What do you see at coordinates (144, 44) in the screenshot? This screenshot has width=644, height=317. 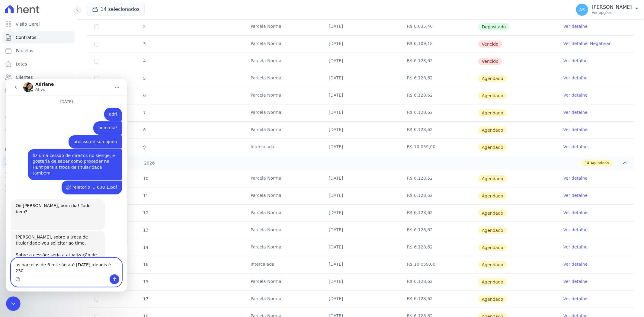 I see `span: 3` at bounding box center [144, 44].